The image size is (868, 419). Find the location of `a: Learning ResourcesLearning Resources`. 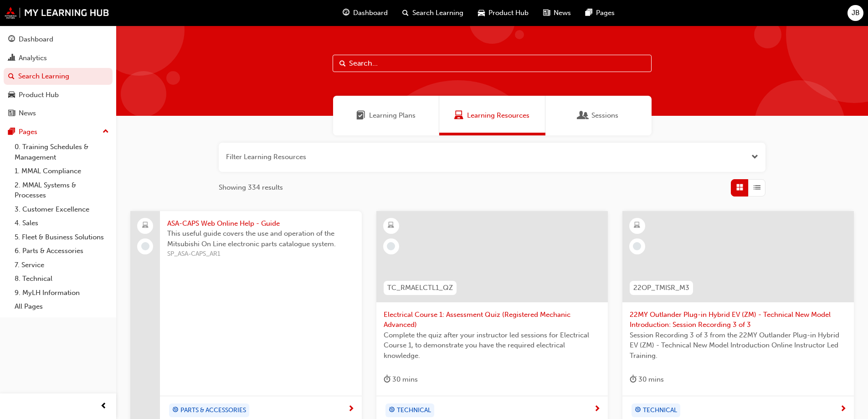

a: Learning ResourcesLearning Resources is located at coordinates (492, 115).